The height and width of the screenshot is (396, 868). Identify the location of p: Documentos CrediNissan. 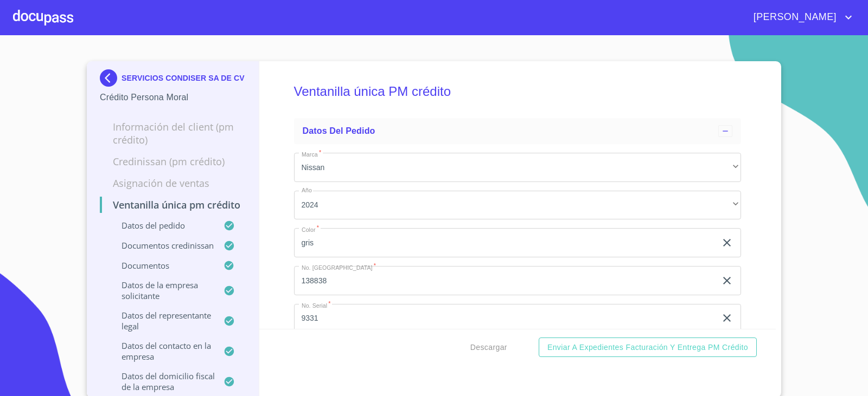
(161, 246).